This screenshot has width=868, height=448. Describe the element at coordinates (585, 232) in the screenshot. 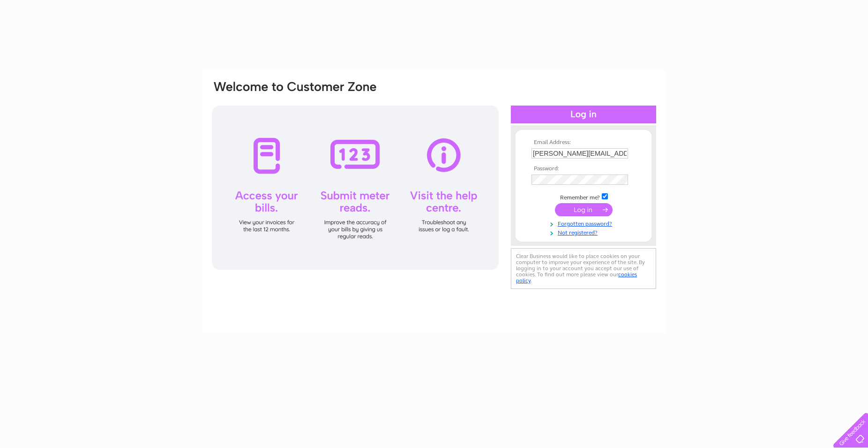

I see `a: Not registered?` at that location.